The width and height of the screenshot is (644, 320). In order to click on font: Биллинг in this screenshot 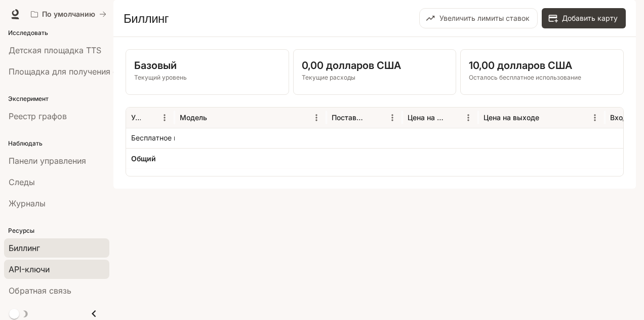, I will do `click(146, 18)`.